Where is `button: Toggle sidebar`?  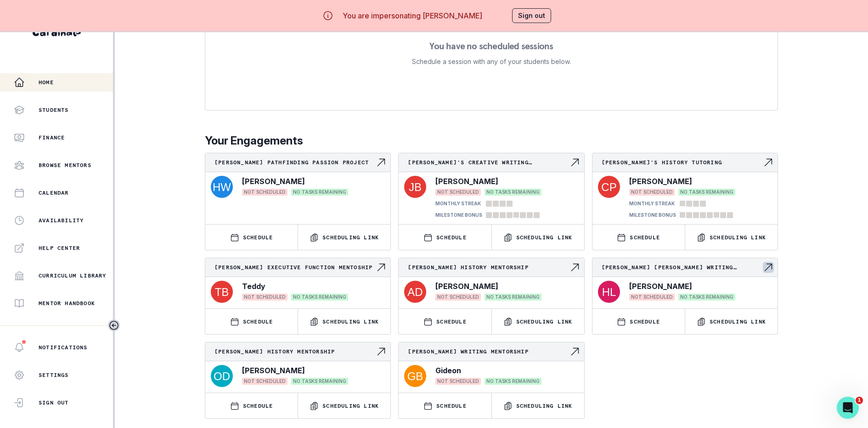
button: Toggle sidebar is located at coordinates (114, 325).